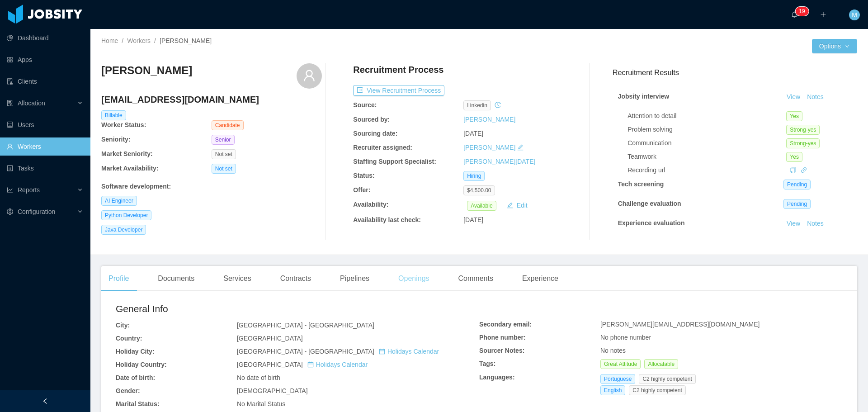 Image resolution: width=868 pixels, height=412 pixels. Describe the element at coordinates (502, 337) in the screenshot. I see `b: Phone number:` at that location.